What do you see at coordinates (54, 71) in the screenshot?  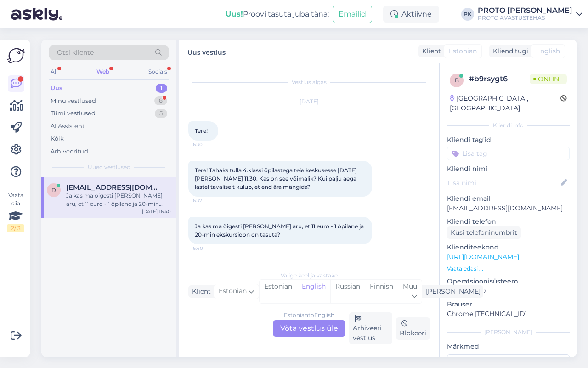 I see `div: All` at bounding box center [54, 71].